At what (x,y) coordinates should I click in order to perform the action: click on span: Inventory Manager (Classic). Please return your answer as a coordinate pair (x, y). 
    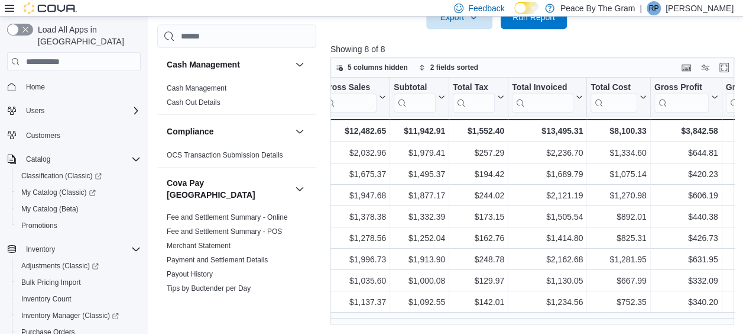
    Looking at the image, I should click on (79, 315).